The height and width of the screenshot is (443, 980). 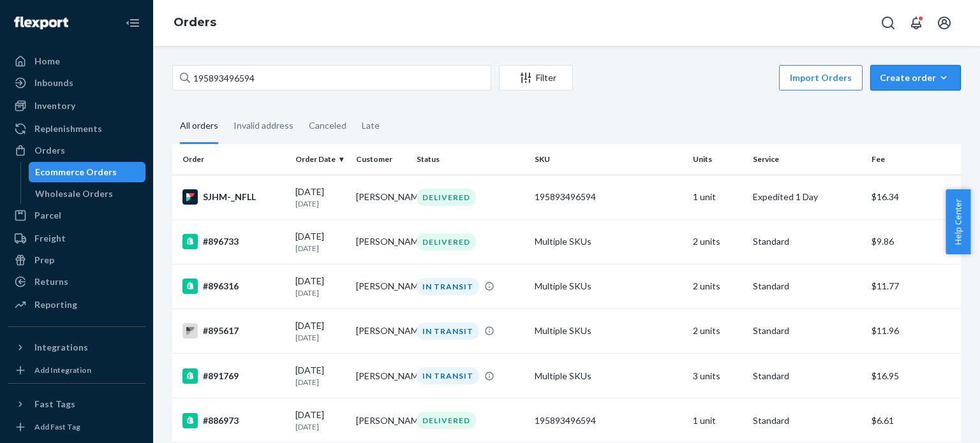 I want to click on th: Service, so click(x=806, y=159).